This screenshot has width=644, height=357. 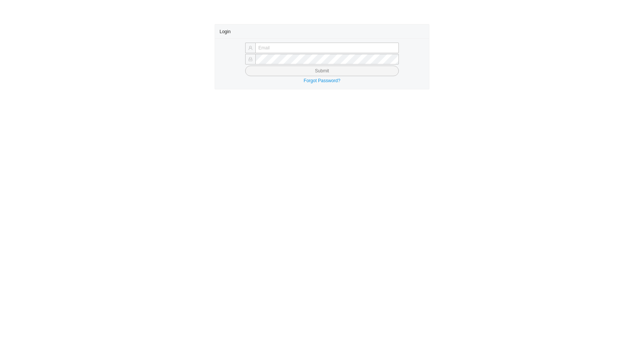 I want to click on div: Login, so click(x=322, y=31).